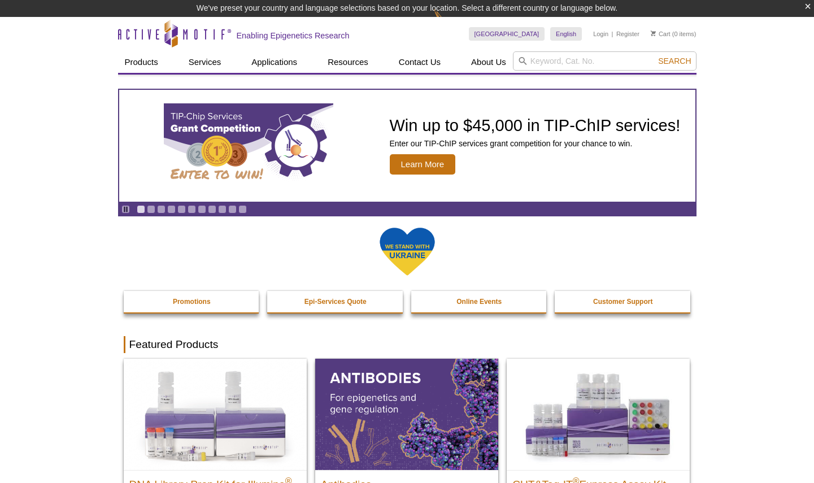 The width and height of the screenshot is (814, 483). What do you see at coordinates (675, 61) in the screenshot?
I see `span: Search` at bounding box center [675, 61].